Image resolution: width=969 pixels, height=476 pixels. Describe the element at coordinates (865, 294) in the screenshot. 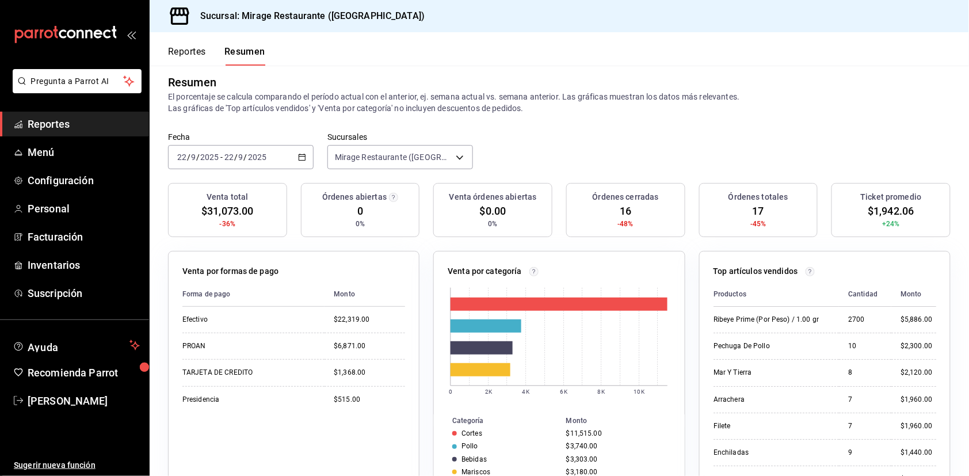

I see `th: Cantidad` at that location.